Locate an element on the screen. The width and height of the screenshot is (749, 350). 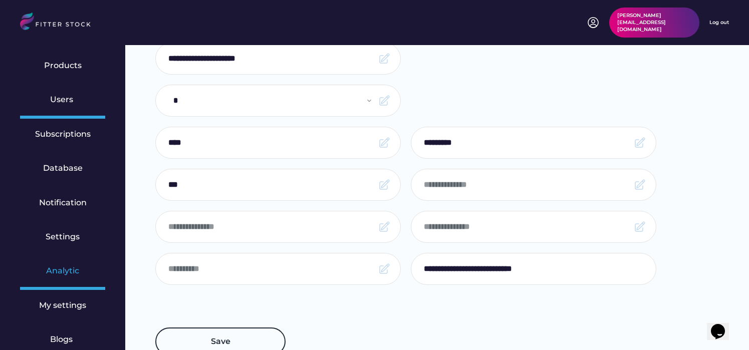
div: Blogs is located at coordinates (63, 340).